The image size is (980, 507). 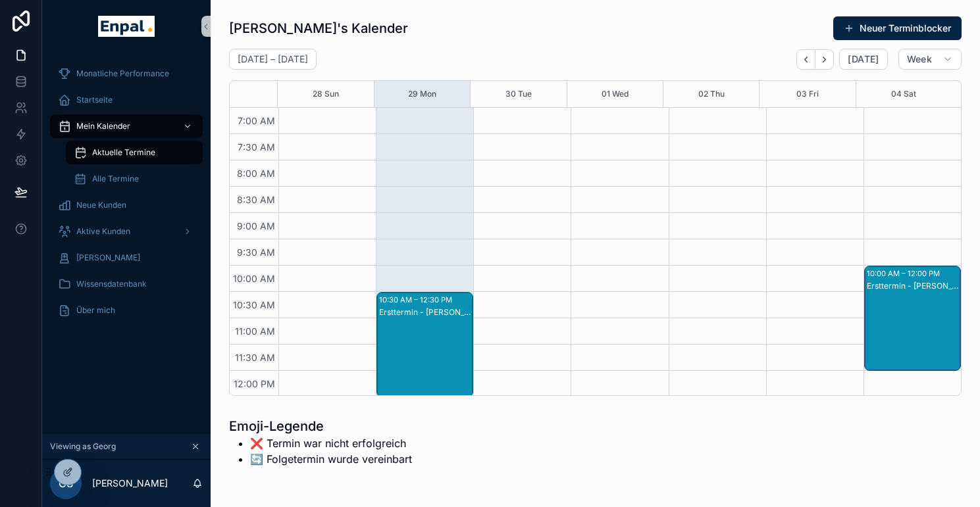 I want to click on button: Next, so click(x=825, y=59).